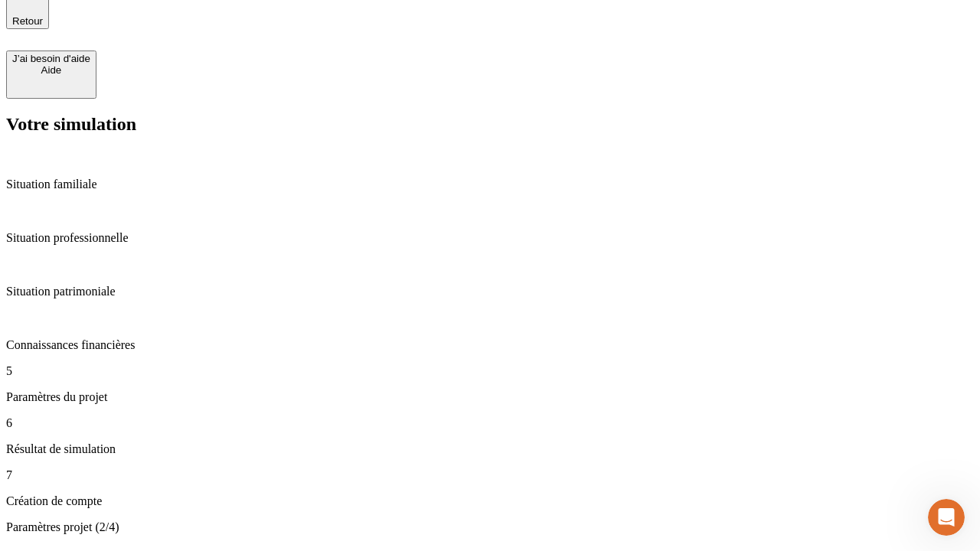 The image size is (980, 551). Describe the element at coordinates (51, 75) in the screenshot. I see `button: J’ai besoin d'aideAide` at that location.